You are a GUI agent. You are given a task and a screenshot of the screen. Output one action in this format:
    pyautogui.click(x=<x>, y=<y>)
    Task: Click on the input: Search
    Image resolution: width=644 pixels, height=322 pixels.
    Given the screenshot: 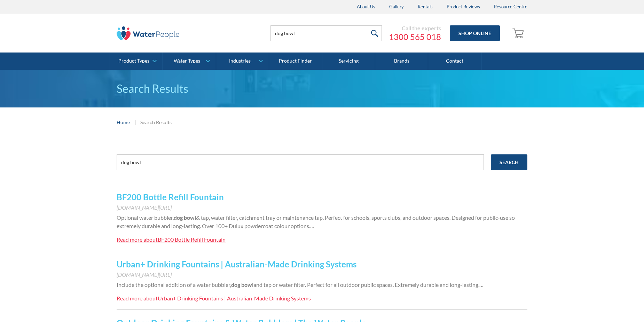 What is the action you would take?
    pyautogui.click(x=509, y=162)
    